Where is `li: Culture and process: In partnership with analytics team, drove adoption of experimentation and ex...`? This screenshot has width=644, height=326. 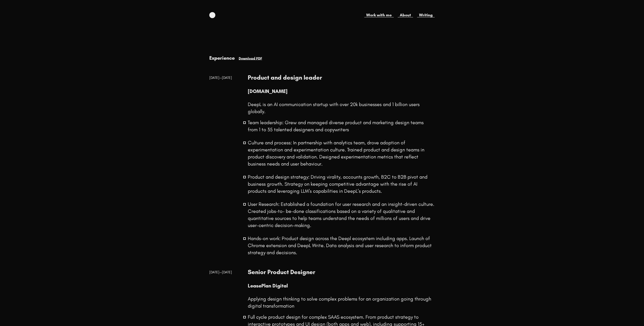 li: Culture and process: In partnership with analytics team, drove adoption of experimentation and ex... is located at coordinates (341, 153).